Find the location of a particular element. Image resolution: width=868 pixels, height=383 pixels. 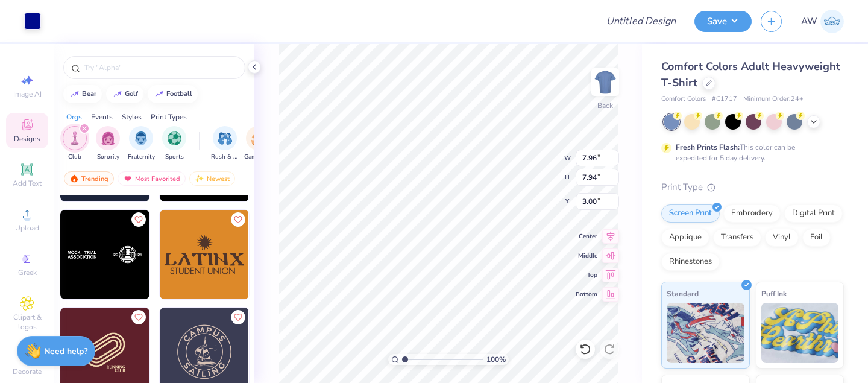

span: Bottom is located at coordinates (587, 294).